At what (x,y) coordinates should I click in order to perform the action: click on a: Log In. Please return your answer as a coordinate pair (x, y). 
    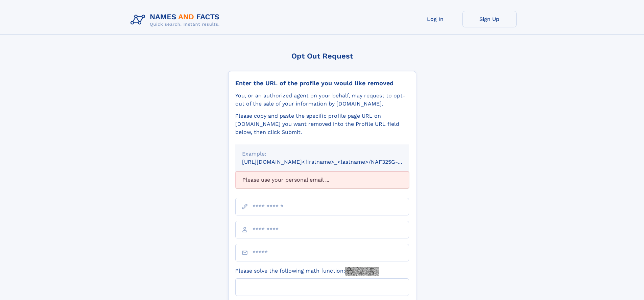
    Looking at the image, I should click on (435, 19).